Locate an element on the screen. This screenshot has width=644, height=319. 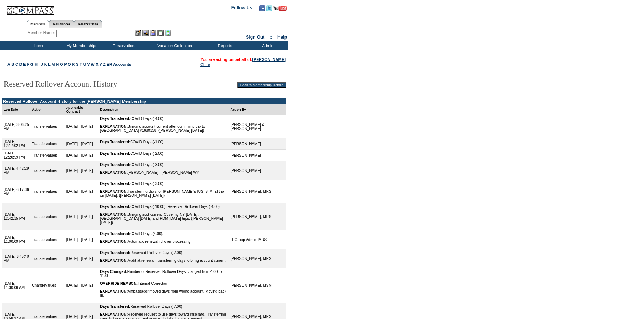
a: H is located at coordinates (36, 64).